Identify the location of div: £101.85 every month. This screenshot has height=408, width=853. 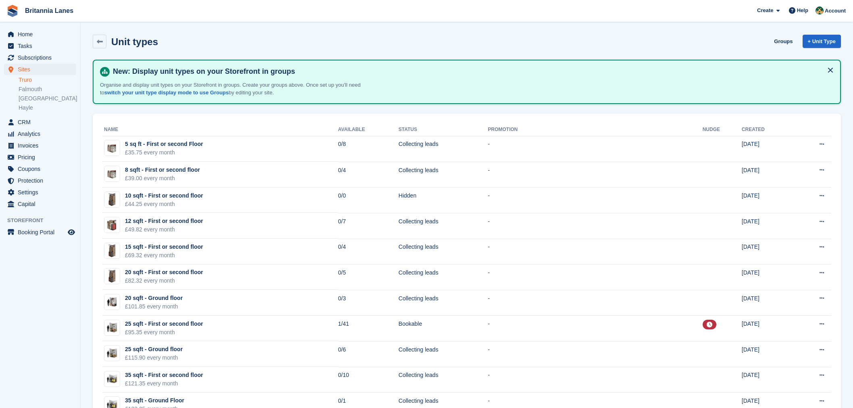
(154, 306).